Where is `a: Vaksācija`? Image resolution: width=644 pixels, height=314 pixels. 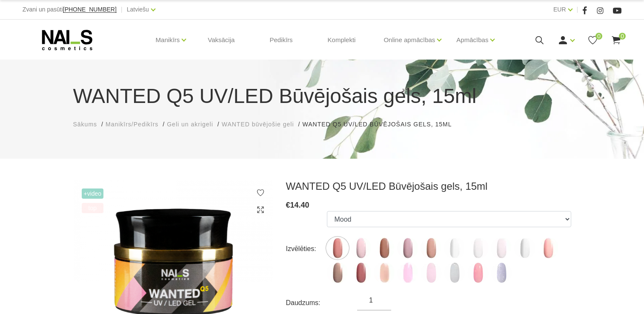 a: Vaksācija is located at coordinates (221, 40).